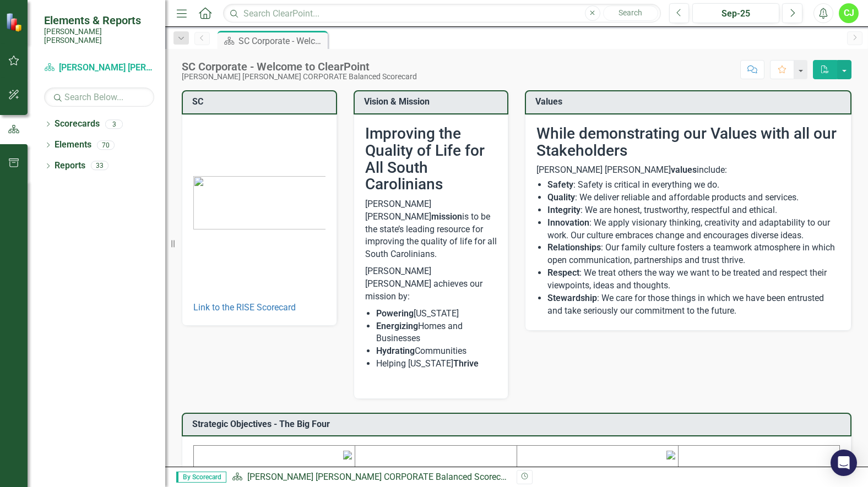 The height and width of the screenshot is (487, 868). I want to click on h2: Improving the Quality of Life for All South Carolinians, so click(431, 159).